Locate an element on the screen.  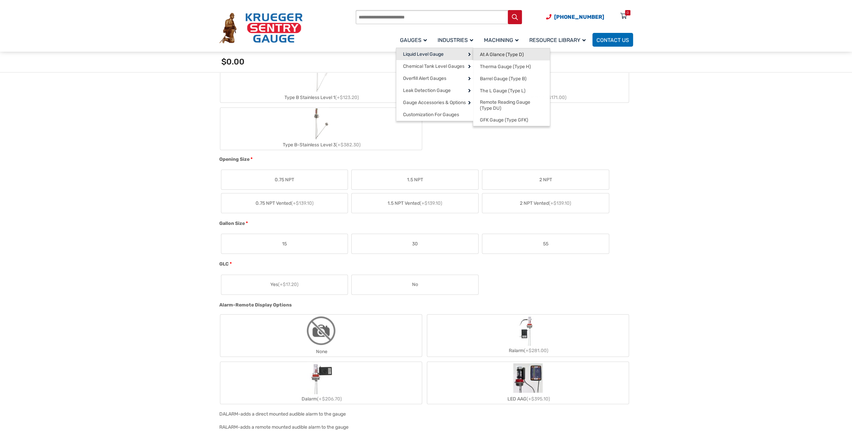
div: LED AAG is located at coordinates (528, 399).